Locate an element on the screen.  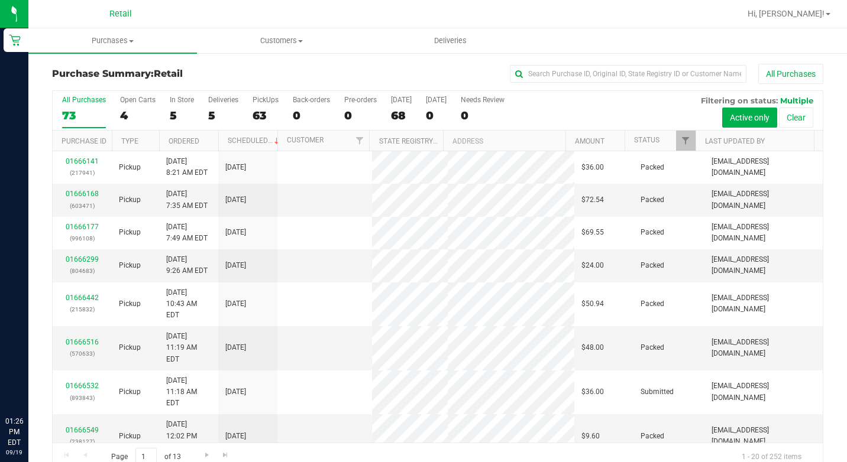
span: Retail is located at coordinates (168, 73).